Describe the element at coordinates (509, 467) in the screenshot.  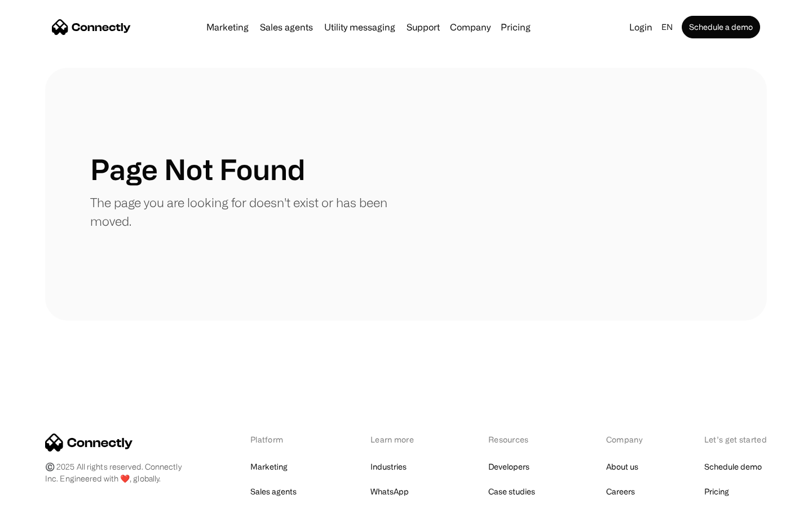
I see `a: Developers` at that location.